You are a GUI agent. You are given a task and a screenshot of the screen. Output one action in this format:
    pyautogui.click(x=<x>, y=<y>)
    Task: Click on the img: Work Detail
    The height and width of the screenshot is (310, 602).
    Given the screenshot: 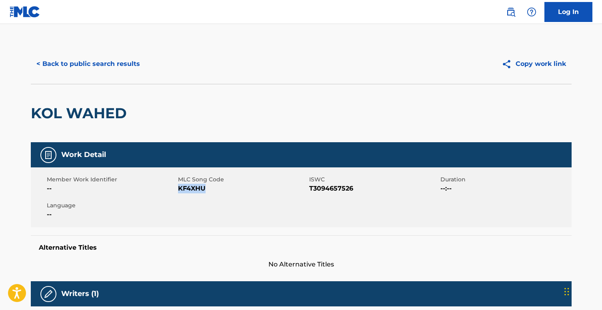 What is the action you would take?
    pyautogui.click(x=48, y=155)
    